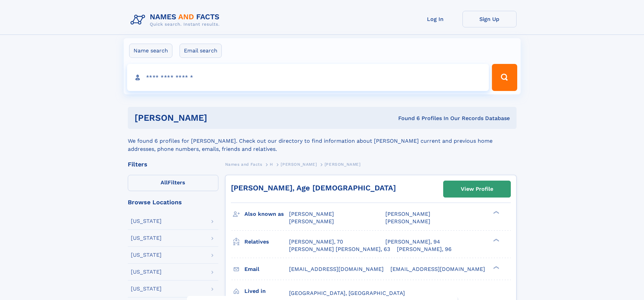  What do you see at coordinates (505, 77) in the screenshot?
I see `button: Search Button` at bounding box center [505, 77].